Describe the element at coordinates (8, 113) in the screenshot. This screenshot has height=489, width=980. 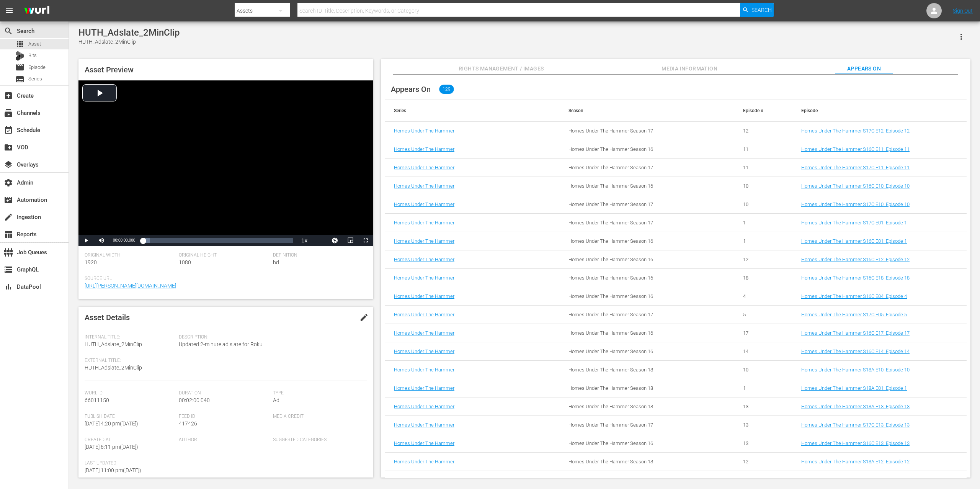
I see `span: Channels` at that location.